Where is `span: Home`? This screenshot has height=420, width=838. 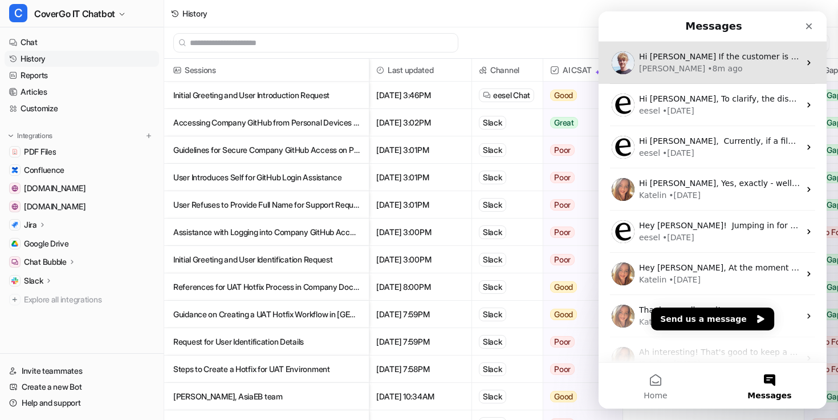
span: Home is located at coordinates (56, 384).